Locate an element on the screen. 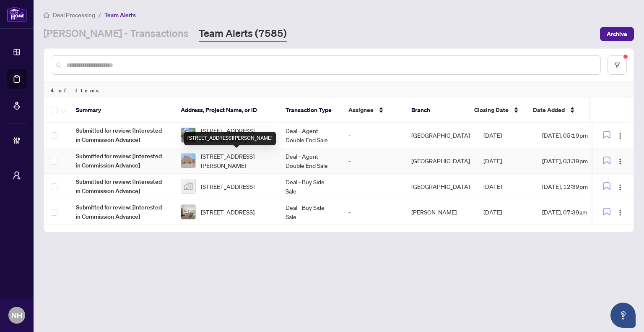  button: Archive is located at coordinates (617, 34).